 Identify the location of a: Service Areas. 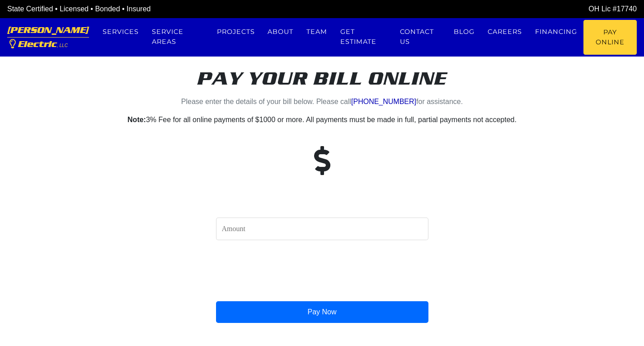
(177, 37).